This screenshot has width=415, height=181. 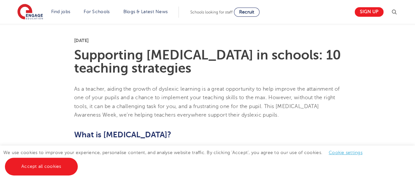 I want to click on span: Schools looking for staff, so click(x=211, y=12).